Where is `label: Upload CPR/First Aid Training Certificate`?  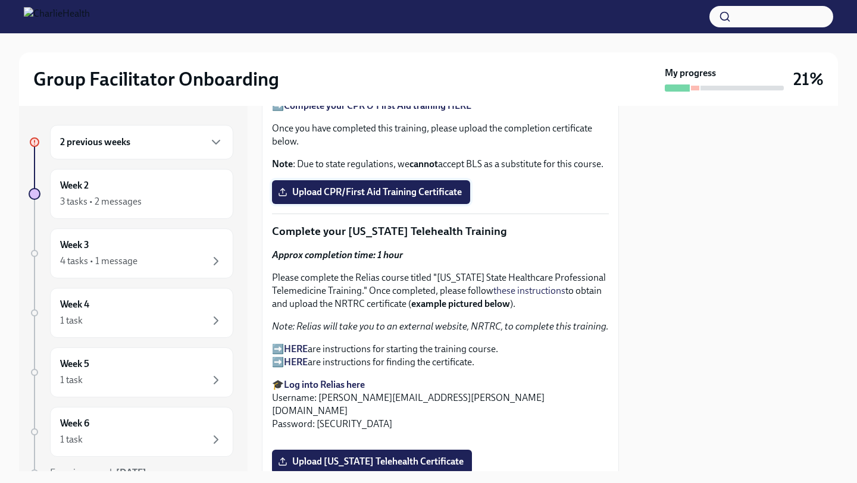 label: Upload CPR/First Aid Training Certificate is located at coordinates (371, 192).